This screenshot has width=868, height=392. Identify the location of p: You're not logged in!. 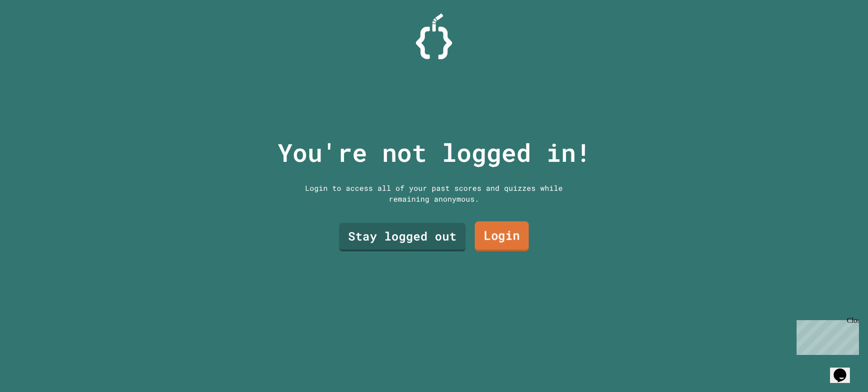
(434, 152).